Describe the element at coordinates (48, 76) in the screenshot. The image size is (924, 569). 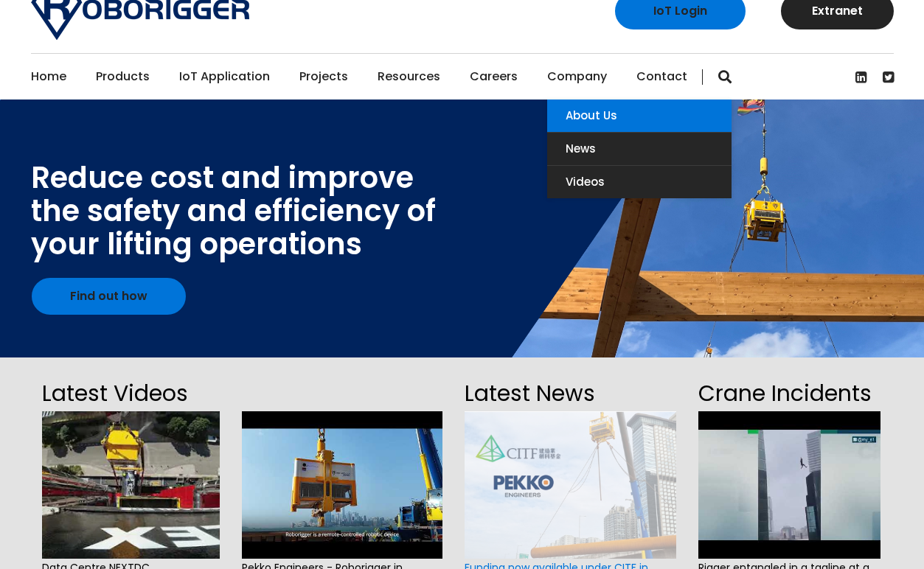
I see `a: Home` at that location.